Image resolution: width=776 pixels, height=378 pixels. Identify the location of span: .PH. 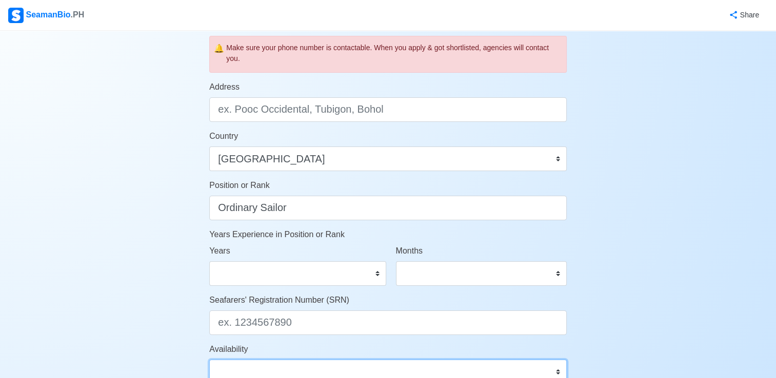
(77, 14).